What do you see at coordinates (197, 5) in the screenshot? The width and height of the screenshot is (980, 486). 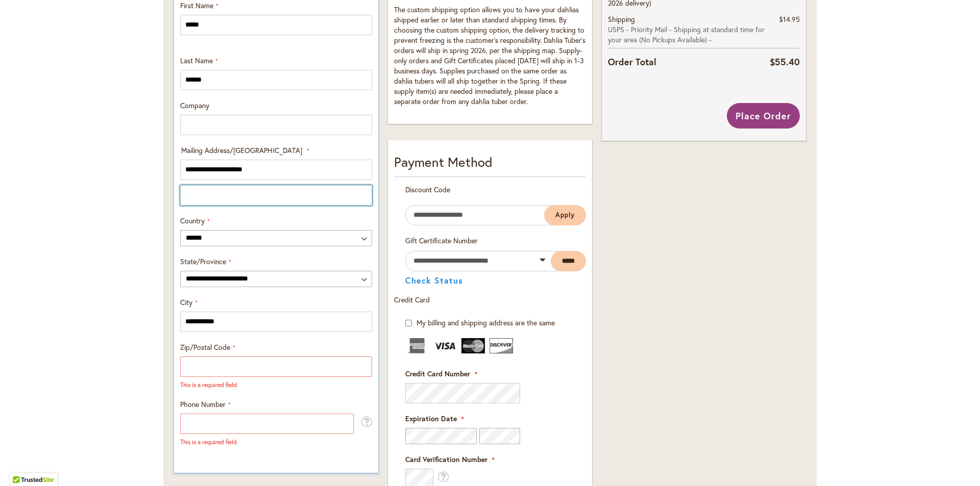 I see `span: First Name` at bounding box center [197, 5].